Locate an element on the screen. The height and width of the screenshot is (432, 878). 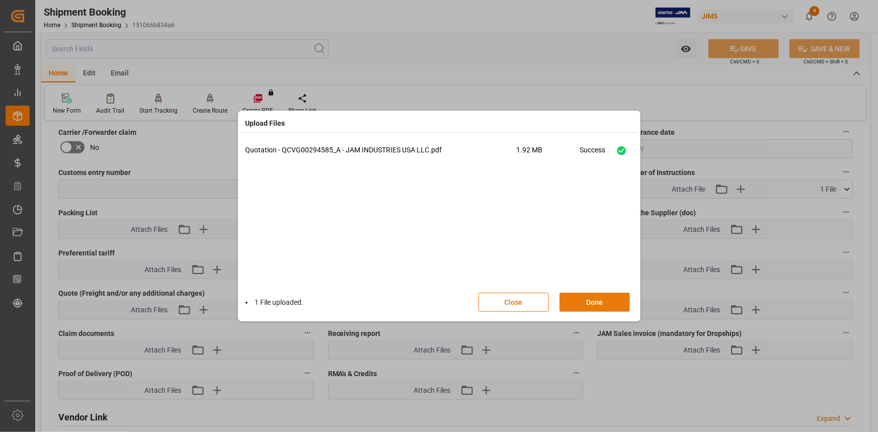
button: Done is located at coordinates (595, 302).